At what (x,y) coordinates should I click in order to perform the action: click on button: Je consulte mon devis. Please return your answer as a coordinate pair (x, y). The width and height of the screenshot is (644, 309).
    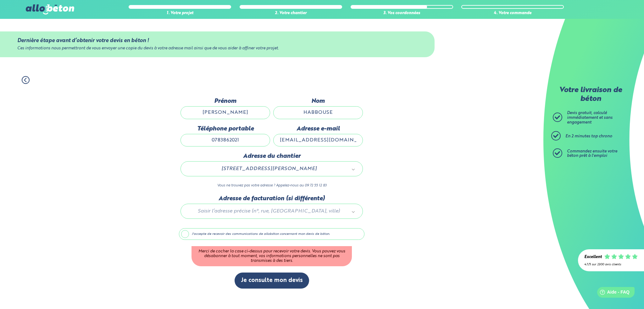
    Looking at the image, I should click on (272, 280).